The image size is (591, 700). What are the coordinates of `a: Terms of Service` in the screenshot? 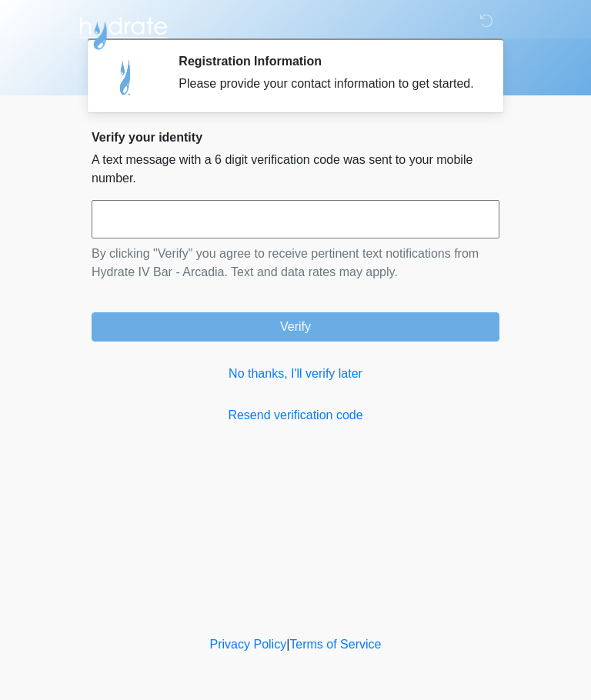 It's located at (335, 645).